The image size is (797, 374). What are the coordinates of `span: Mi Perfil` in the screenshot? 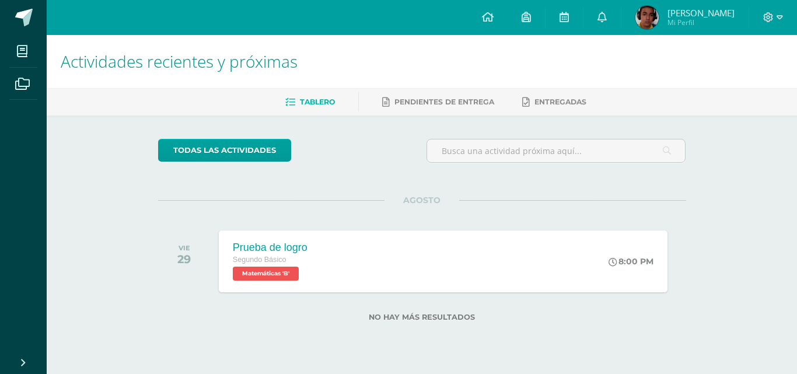 It's located at (701, 22).